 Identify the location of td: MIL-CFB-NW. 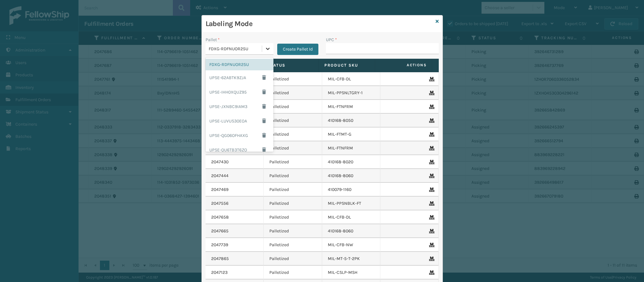
(351, 245).